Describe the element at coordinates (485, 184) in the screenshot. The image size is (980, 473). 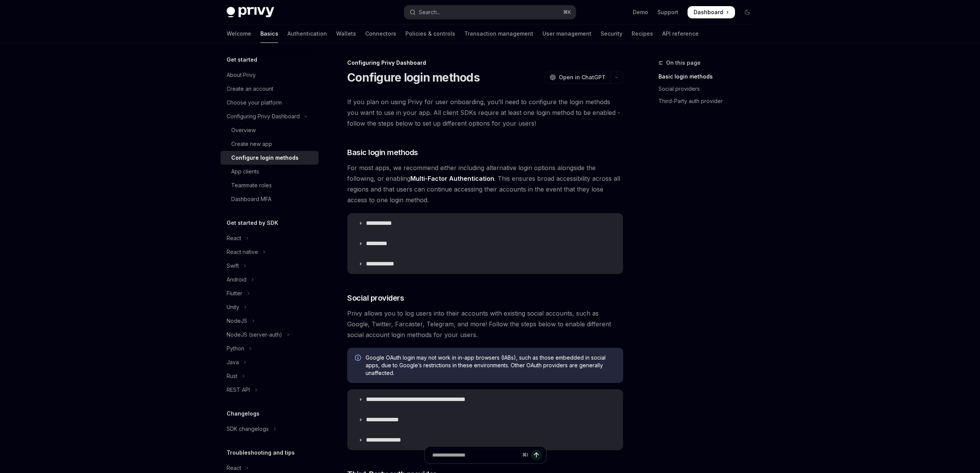
I see `span: For most apps, we recommend either including alternative login options alongside the following, o...` at that location.